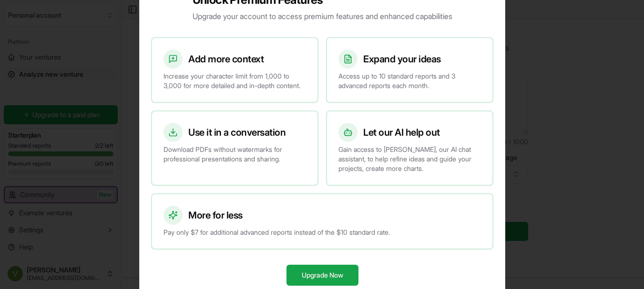  What do you see at coordinates (322, 233) in the screenshot?
I see `p: Pay only $7 for additional advanced reports instead of the $10 standard rate.` at bounding box center [322, 233].